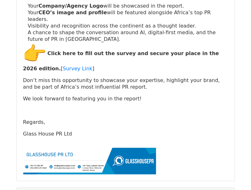 This screenshot has width=251, height=190. What do you see at coordinates (89, 156) in the screenshot?
I see `img: AIorK4xP1F1tMhIELxnnhcuegNMLiyJmOjemEAqaWZ-NpqipSzwlN3MS0hapSYe2UV1u8TSCeDy5gKZ-Us6j` at bounding box center [89, 156].